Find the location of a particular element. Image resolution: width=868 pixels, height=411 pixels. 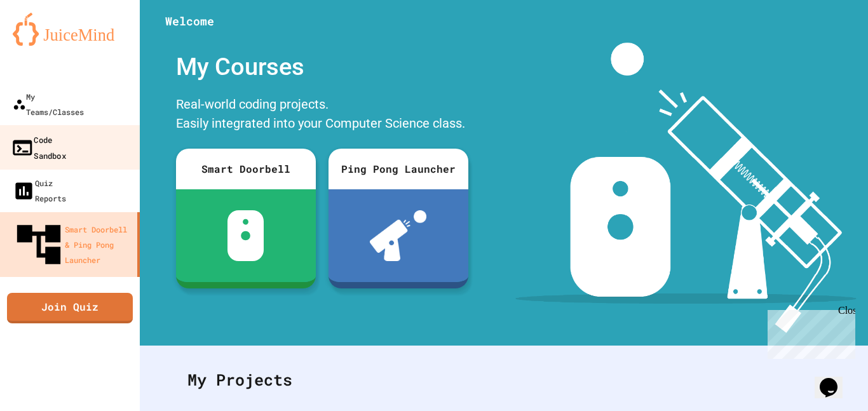

div: My Projects is located at coordinates (504, 380).